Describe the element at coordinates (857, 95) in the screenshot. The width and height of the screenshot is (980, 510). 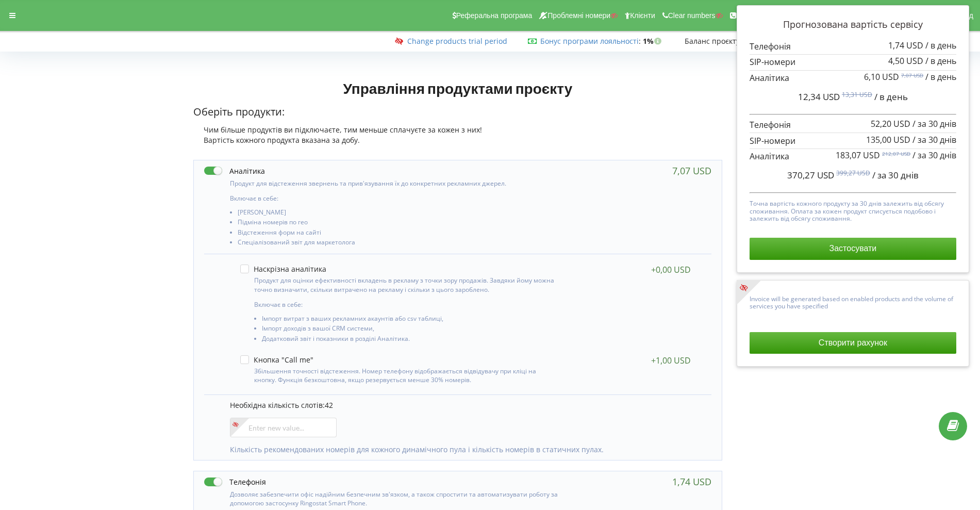
I see `sup: 13,31 USD` at that location.